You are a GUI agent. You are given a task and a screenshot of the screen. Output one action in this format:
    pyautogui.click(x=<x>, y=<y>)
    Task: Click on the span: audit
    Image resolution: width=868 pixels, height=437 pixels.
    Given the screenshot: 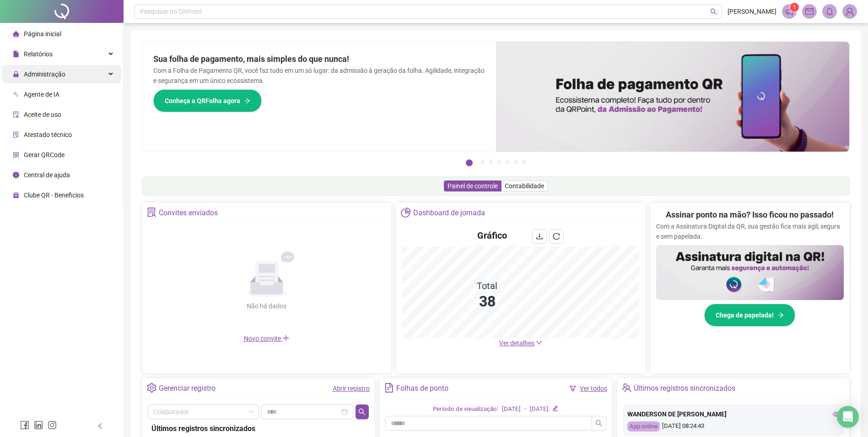 What is the action you would take?
    pyautogui.click(x=16, y=115)
    